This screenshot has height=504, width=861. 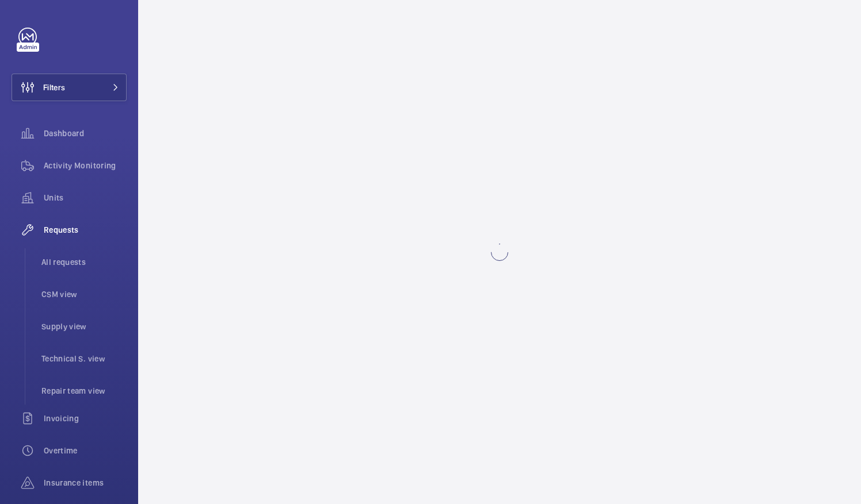 I want to click on span: Activity Monitoring, so click(x=85, y=166).